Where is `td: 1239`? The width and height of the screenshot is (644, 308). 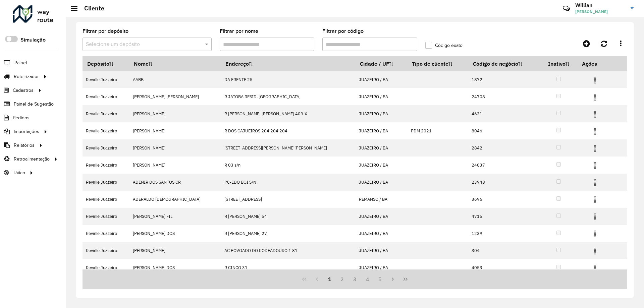
td: 1239 is located at coordinates (504, 234).